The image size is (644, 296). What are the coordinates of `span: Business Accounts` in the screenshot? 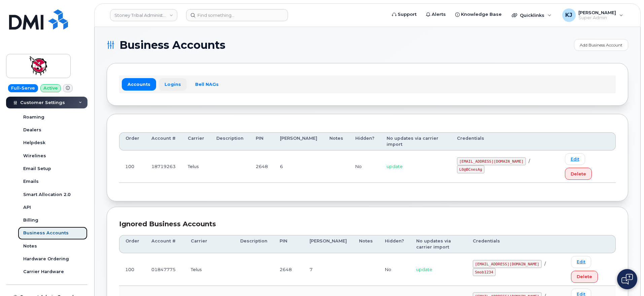 It's located at (172, 45).